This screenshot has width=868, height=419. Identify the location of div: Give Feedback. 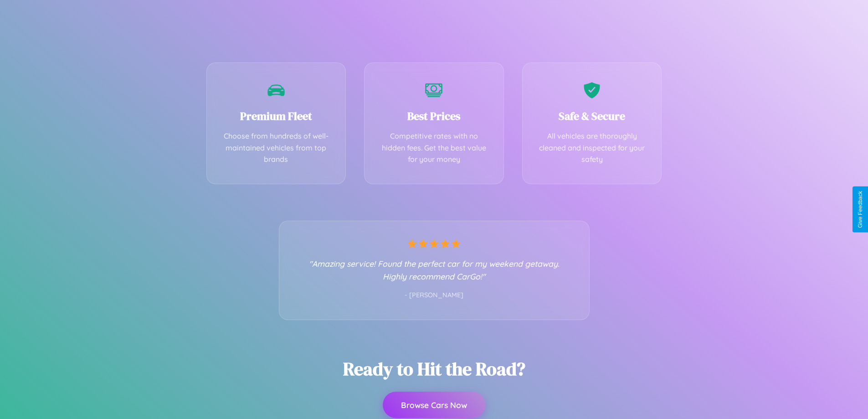
(860, 209).